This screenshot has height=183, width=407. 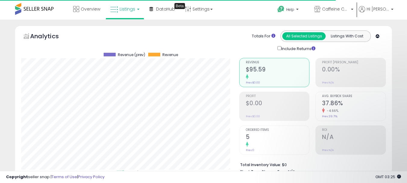 What do you see at coordinates (277, 130) in the screenshot?
I see `span: Ordered Items` at bounding box center [277, 130].